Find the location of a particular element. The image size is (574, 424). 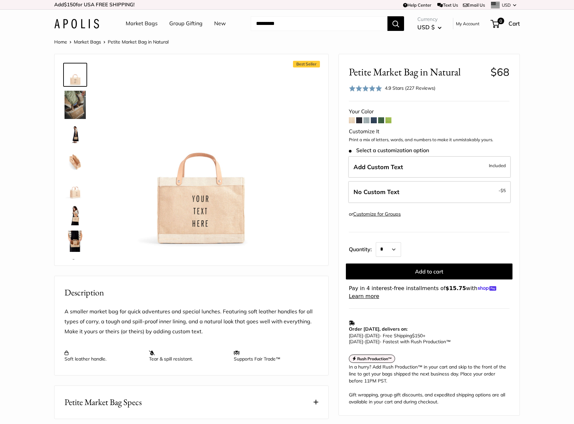

span: $5 is located at coordinates (503, 191).